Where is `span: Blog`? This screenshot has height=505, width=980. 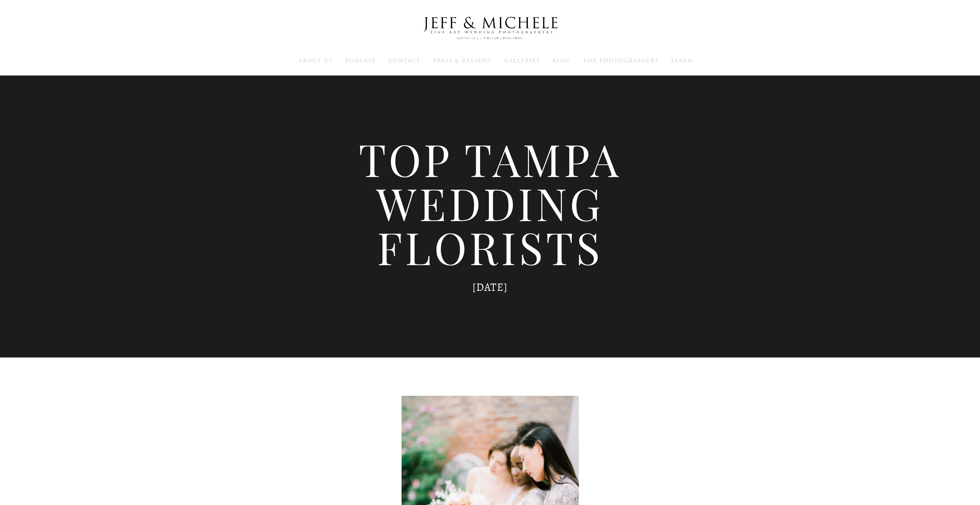
span: Blog is located at coordinates (562, 61).